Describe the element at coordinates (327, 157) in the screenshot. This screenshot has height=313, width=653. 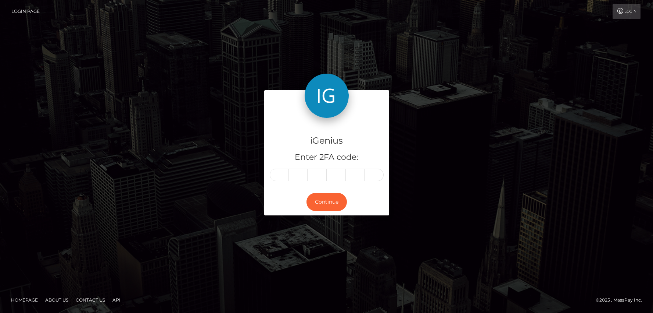
I see `h5: Enter 2FA code:` at that location.